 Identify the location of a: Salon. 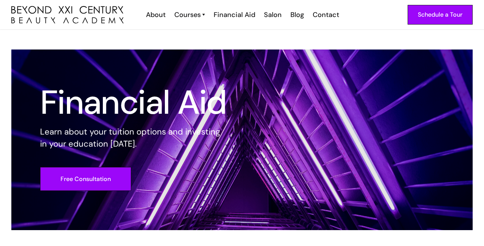
(272, 15).